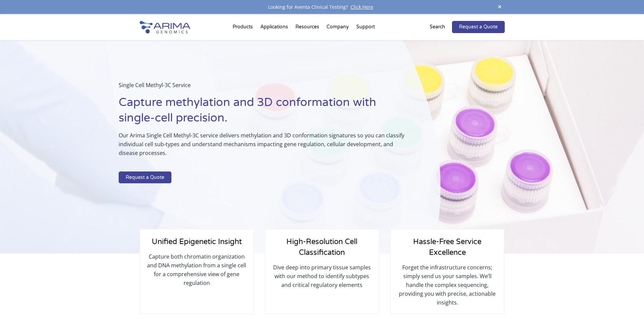  What do you see at coordinates (322, 247) in the screenshot?
I see `span: High-Resolution Cell Classification` at bounding box center [322, 247].